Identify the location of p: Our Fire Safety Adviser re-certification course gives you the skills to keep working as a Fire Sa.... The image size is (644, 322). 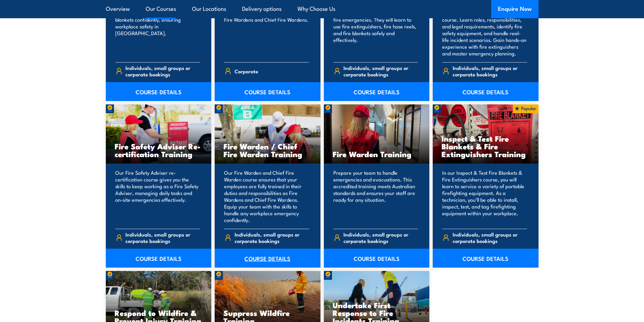
(158, 196).